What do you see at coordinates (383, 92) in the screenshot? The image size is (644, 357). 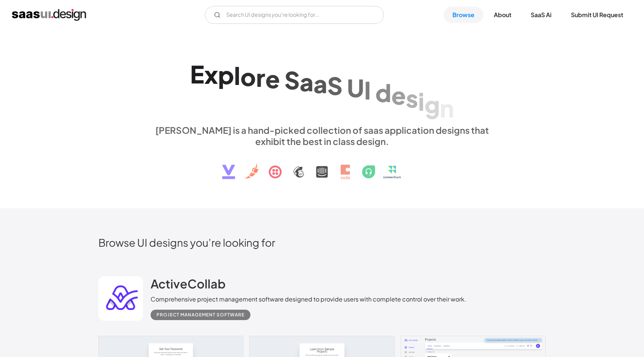 I see `div: d` at bounding box center [383, 92].